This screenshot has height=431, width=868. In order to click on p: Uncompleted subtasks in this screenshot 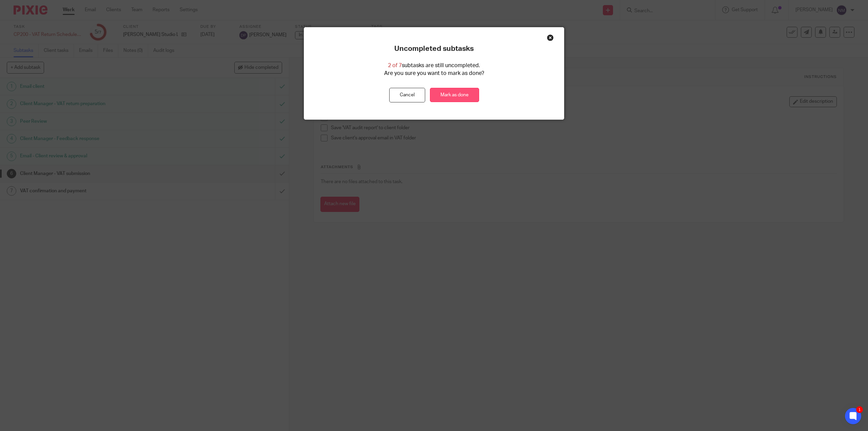, I will do `click(434, 49)`.